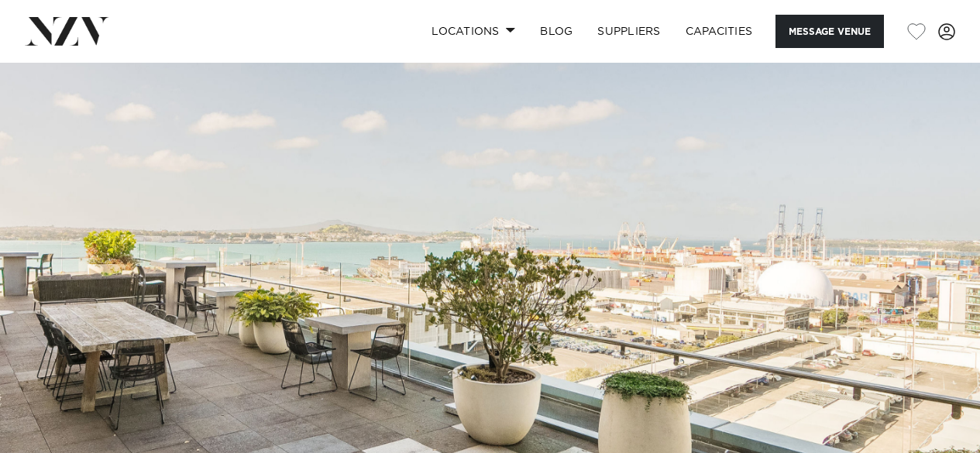 This screenshot has height=453, width=980. I want to click on a: Capacities, so click(719, 31).